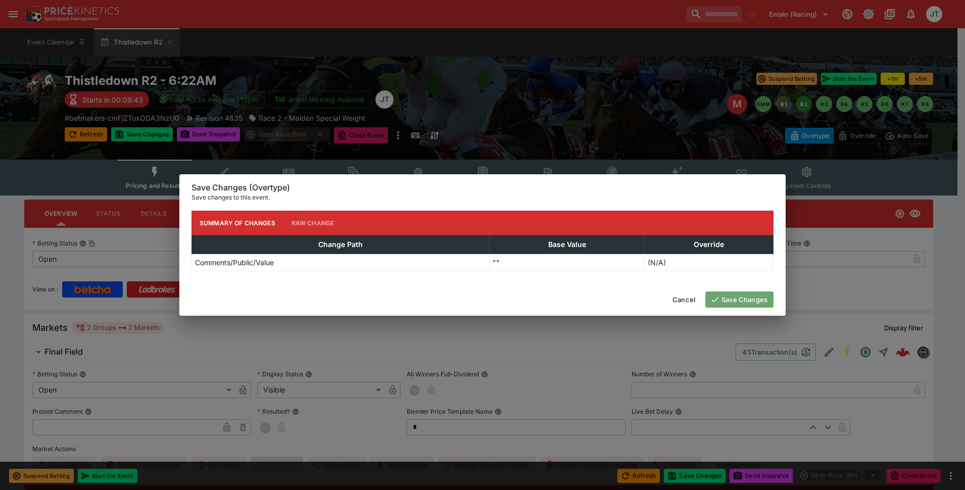 This screenshot has width=965, height=490. I want to click on th: Change Path, so click(340, 245).